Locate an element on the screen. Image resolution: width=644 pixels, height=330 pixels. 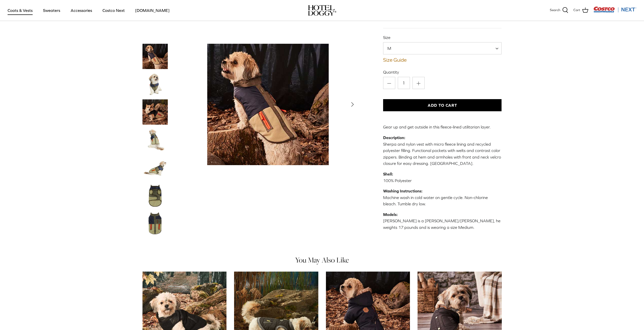
a: Accessories is located at coordinates (81, 10).